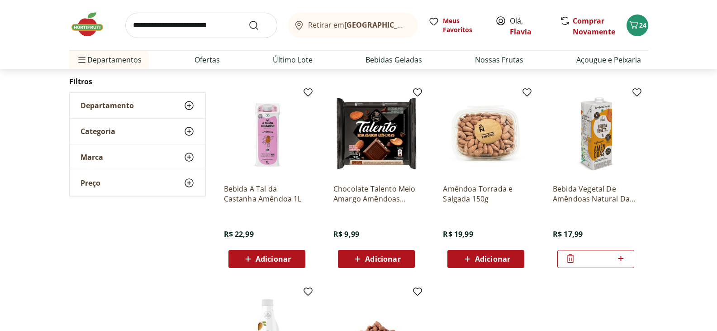 The height and width of the screenshot is (331, 717). What do you see at coordinates (137, 105) in the screenshot?
I see `button: Departamento` at bounding box center [137, 105].